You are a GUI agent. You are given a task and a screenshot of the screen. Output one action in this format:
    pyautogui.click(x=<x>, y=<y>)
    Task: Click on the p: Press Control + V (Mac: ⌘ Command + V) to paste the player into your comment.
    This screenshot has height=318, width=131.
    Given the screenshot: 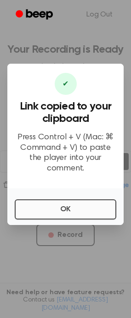 What is the action you would take?
    pyautogui.click(x=65, y=153)
    